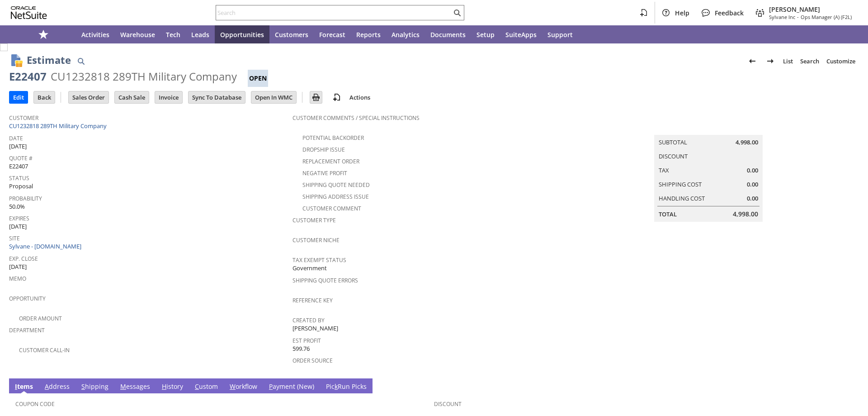  Describe the element at coordinates (47, 386) in the screenshot. I see `span: A` at that location.